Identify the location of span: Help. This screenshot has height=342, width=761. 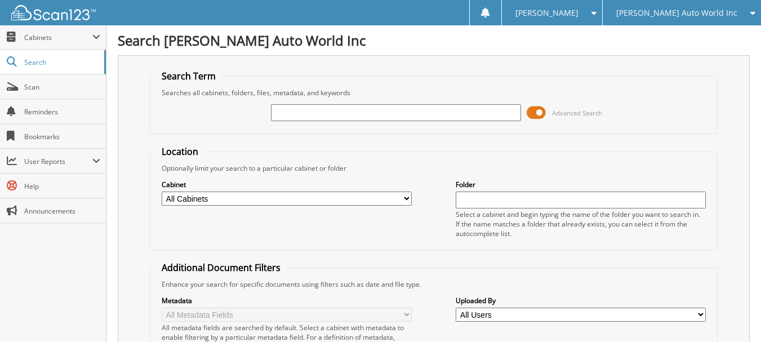
(62, 186).